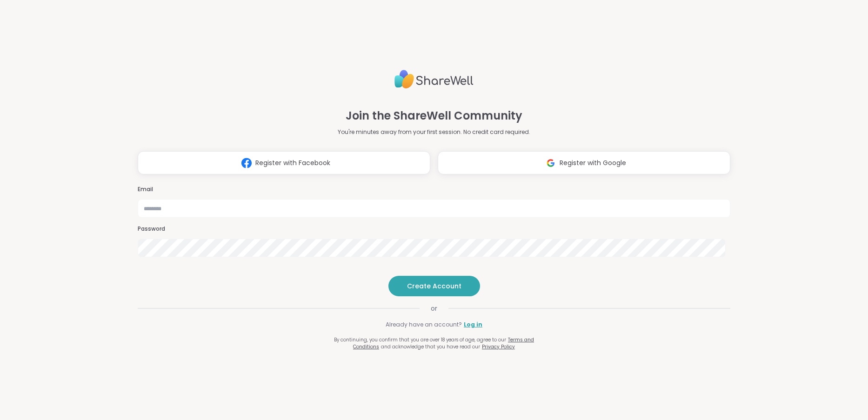 Image resolution: width=868 pixels, height=420 pixels. Describe the element at coordinates (434, 309) in the screenshot. I see `span: or` at that location.